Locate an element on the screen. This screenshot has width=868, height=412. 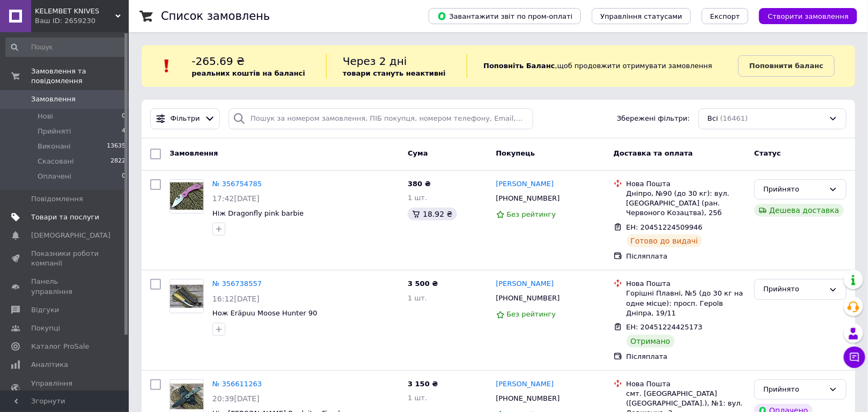
span: Відгуки is located at coordinates (45, 310).